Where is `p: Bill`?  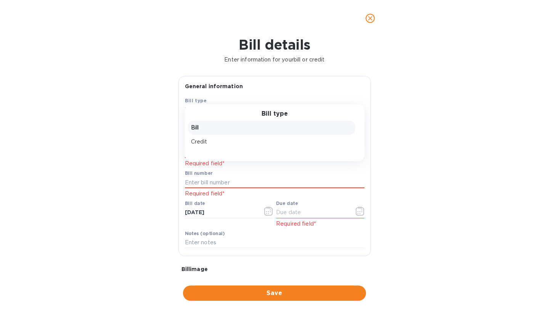
p: Bill is located at coordinates (271, 127).